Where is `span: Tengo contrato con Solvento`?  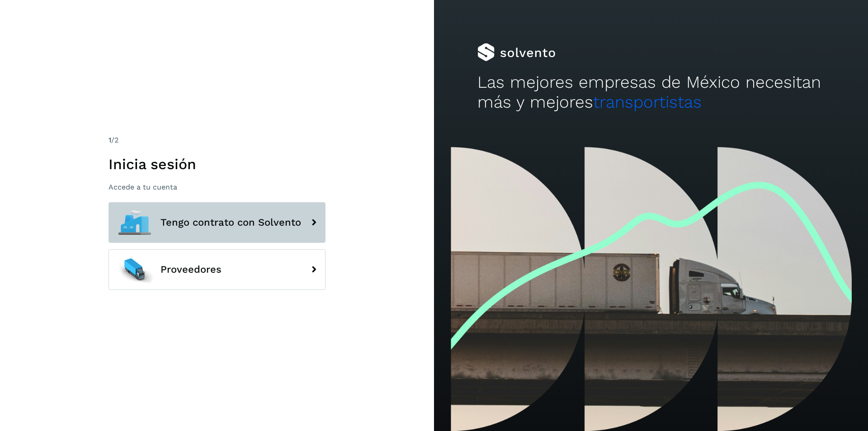
span: Tengo contrato con Solvento is located at coordinates (231, 222).